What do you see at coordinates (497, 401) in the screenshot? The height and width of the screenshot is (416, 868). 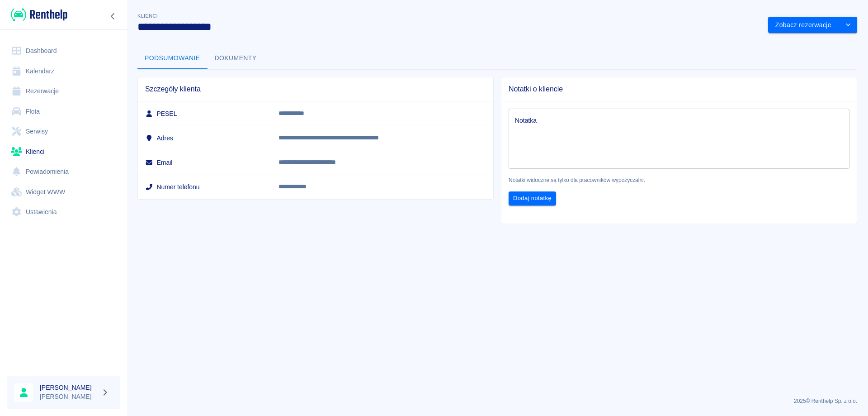 I see `p: 2025 © Renthelp Sp. z o.o.` at bounding box center [497, 401].